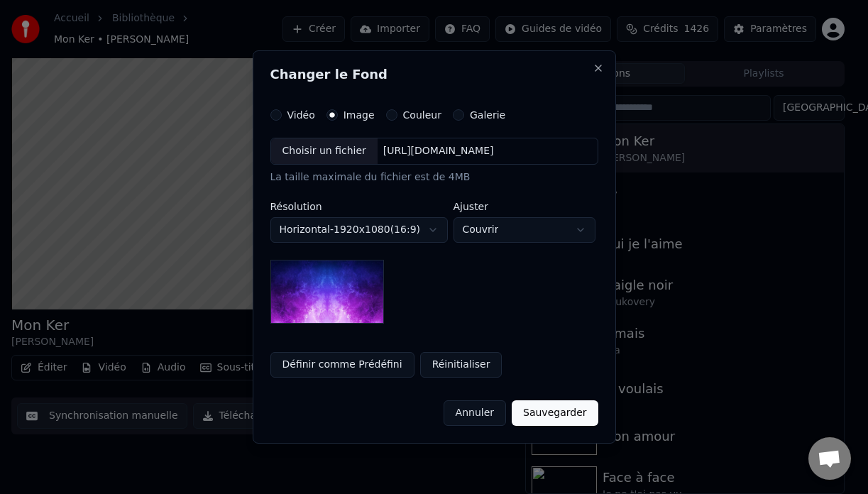 The width and height of the screenshot is (868, 494). I want to click on button: Sauvegarder, so click(555, 413).